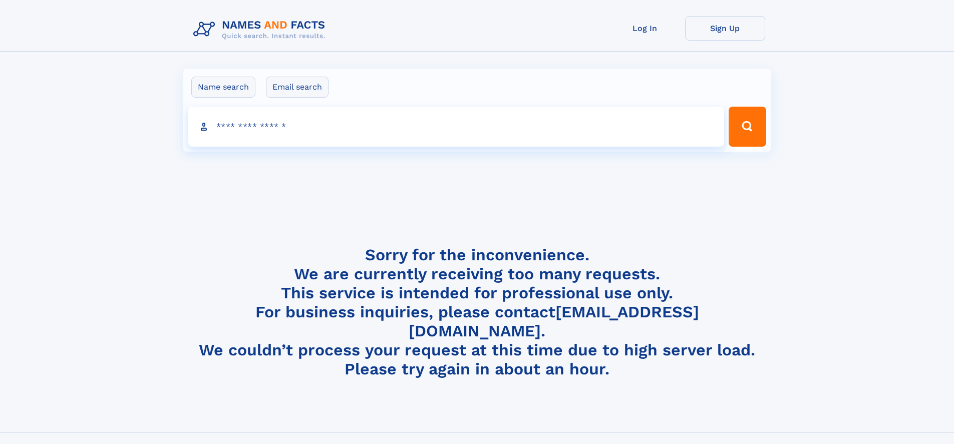 The image size is (954, 444). What do you see at coordinates (456, 127) in the screenshot?
I see `input: search input` at bounding box center [456, 127].